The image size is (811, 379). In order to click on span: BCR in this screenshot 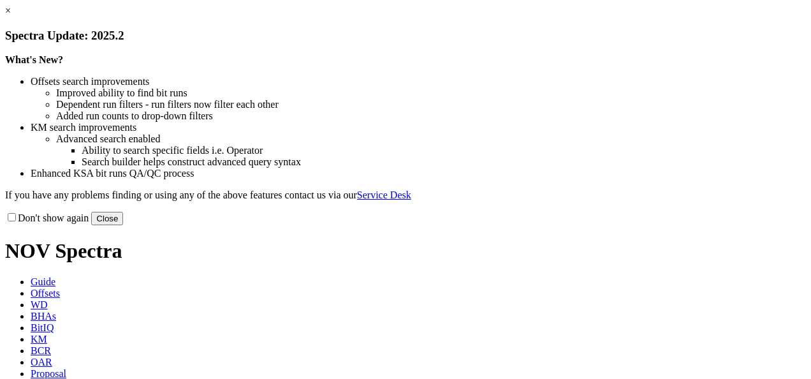, I will do `click(41, 350)`.